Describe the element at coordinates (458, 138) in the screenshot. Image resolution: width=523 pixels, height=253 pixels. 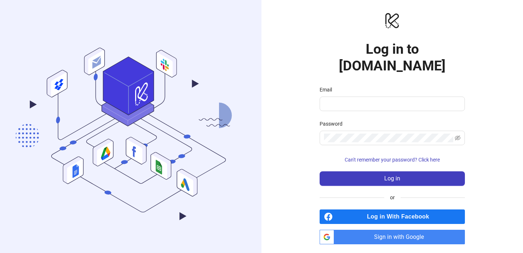
I see `span: eye-invisible` at that location.